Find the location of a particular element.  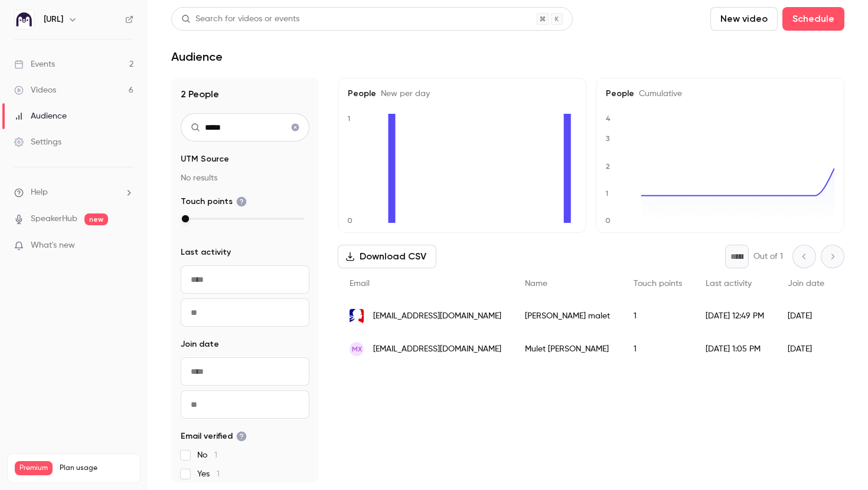

p: Out of 1 is located at coordinates (768, 257).